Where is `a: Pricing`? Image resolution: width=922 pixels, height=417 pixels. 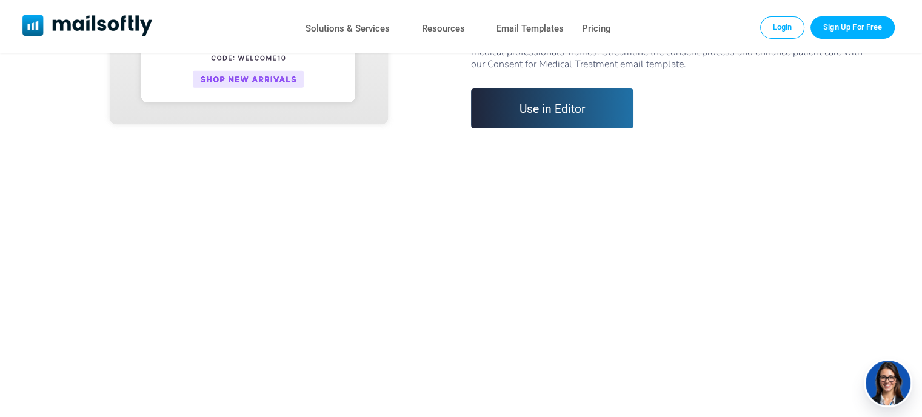
a: Pricing is located at coordinates (596, 28).